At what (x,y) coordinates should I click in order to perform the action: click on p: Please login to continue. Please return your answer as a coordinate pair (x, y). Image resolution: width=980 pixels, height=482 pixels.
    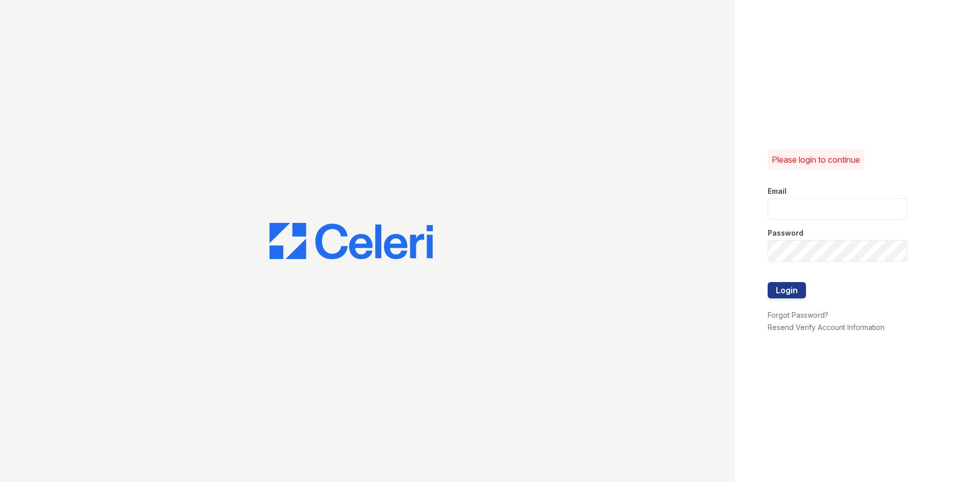
    Looking at the image, I should click on (816, 159).